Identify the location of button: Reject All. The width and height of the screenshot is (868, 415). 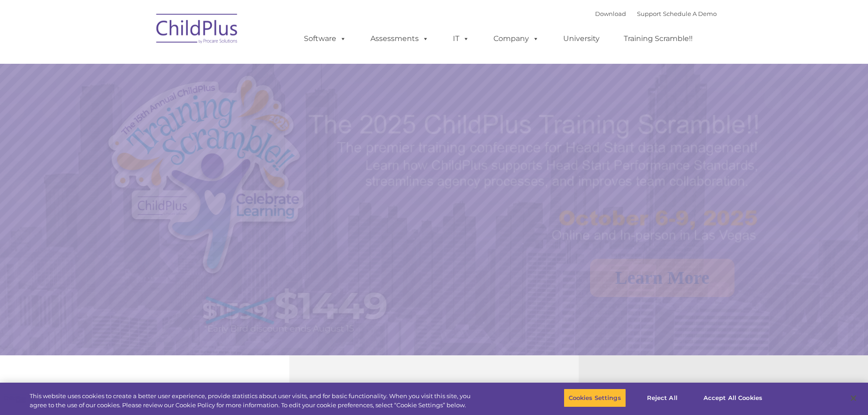
(662, 398).